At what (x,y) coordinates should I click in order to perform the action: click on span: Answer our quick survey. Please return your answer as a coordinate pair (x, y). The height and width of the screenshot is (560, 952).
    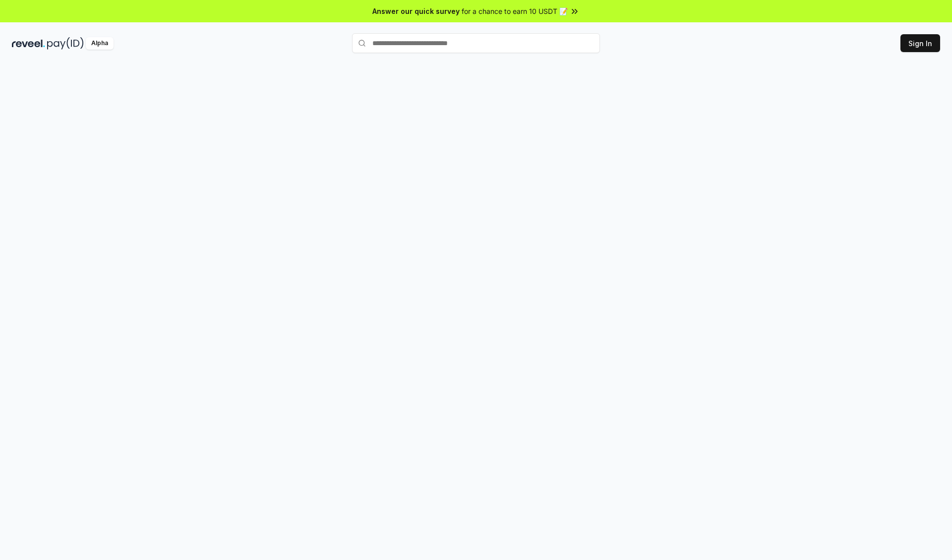
    Looking at the image, I should click on (416, 11).